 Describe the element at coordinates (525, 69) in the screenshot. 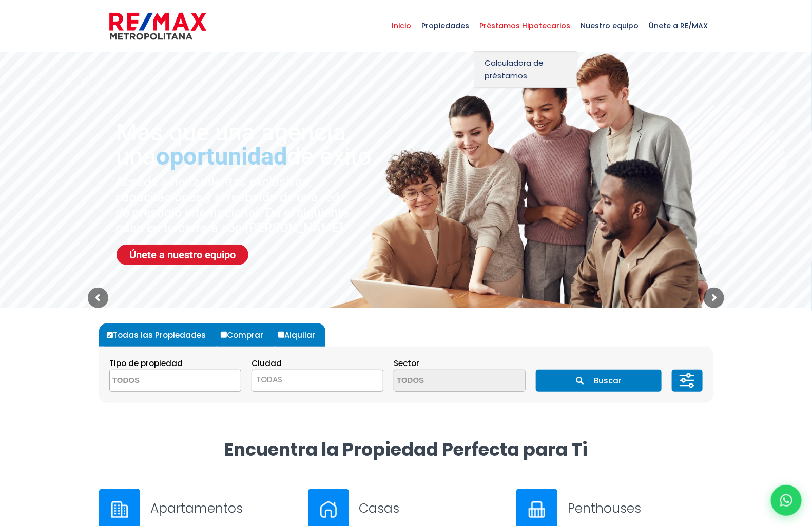

I see `a: Calculadora de préstamos` at that location.